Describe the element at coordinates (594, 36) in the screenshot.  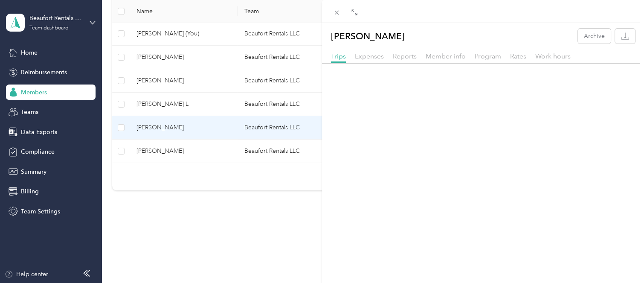
I see `button: Archive` at that location.